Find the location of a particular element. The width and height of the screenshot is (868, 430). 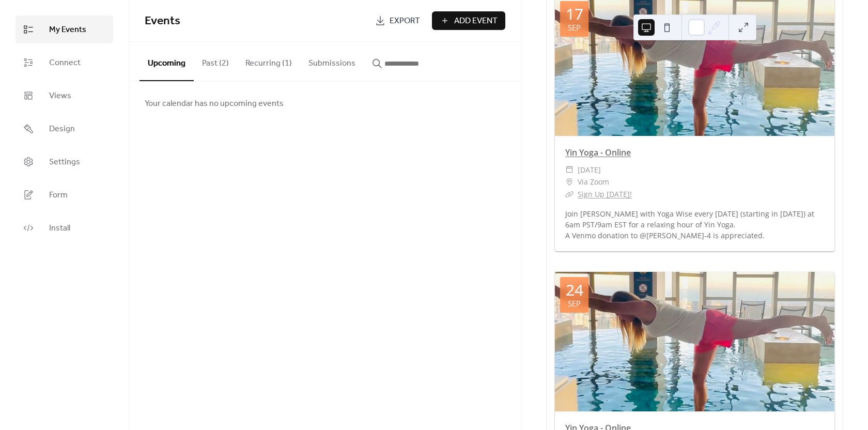

span: Connect is located at coordinates (64, 63).